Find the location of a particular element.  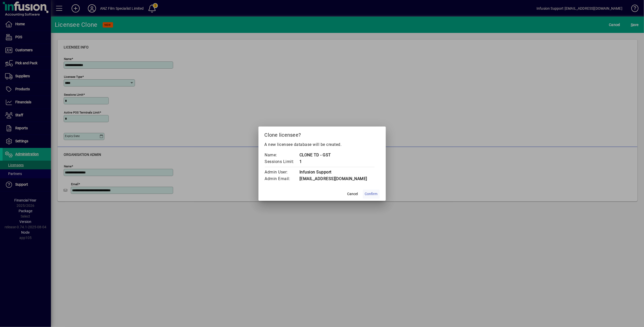

td: Sessions Limit: is located at coordinates (282, 162).